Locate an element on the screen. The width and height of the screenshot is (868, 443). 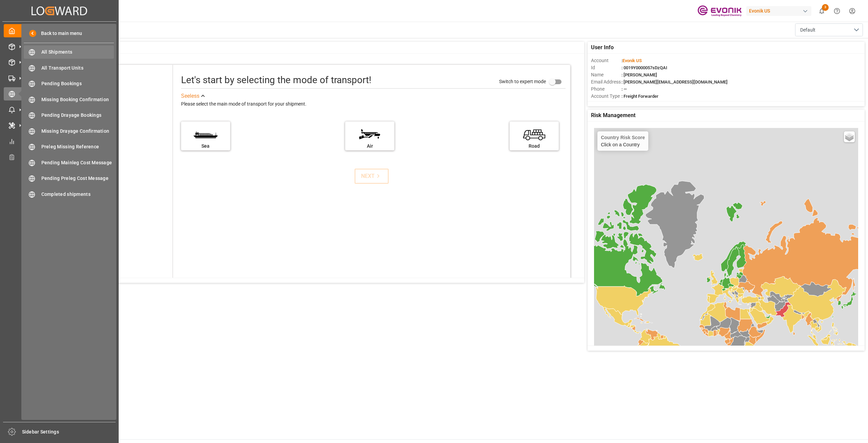
button: Evonik US is located at coordinates (780, 11).